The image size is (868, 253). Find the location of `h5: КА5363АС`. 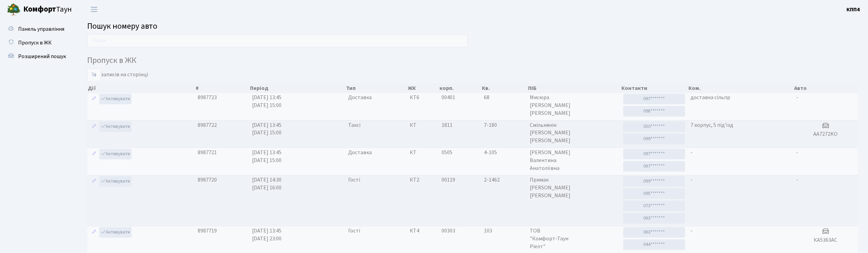

h5: КА5363АС is located at coordinates (825, 240).